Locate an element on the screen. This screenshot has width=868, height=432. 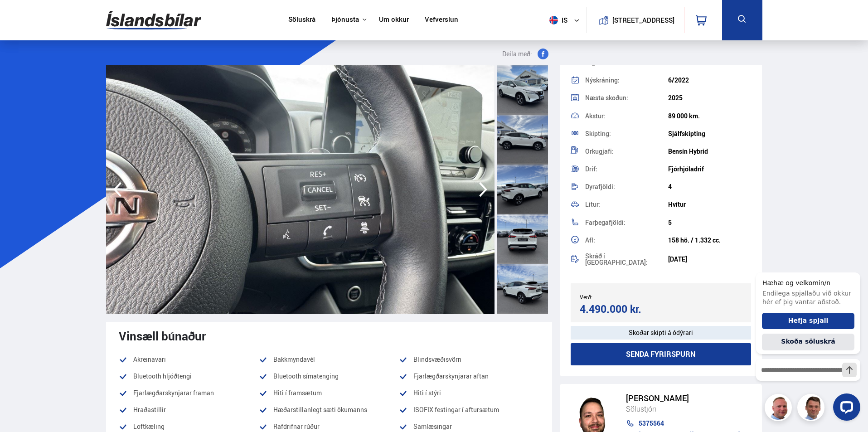
button: Senda fyrirspurn is located at coordinates (661, 354).